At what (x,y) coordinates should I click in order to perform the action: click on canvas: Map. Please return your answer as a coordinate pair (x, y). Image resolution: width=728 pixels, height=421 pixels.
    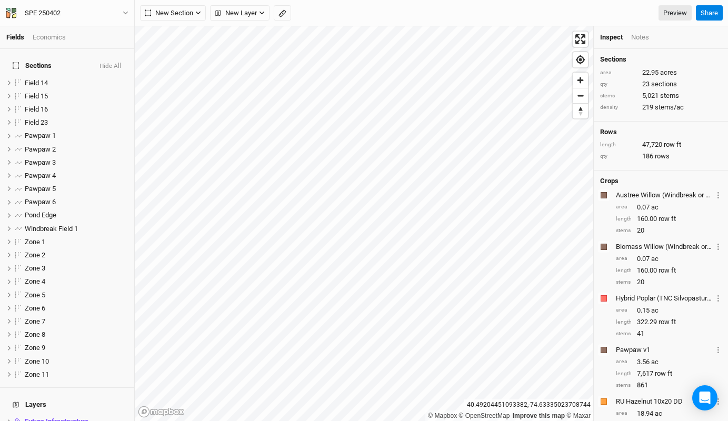
    Looking at the image, I should click on (364, 224).